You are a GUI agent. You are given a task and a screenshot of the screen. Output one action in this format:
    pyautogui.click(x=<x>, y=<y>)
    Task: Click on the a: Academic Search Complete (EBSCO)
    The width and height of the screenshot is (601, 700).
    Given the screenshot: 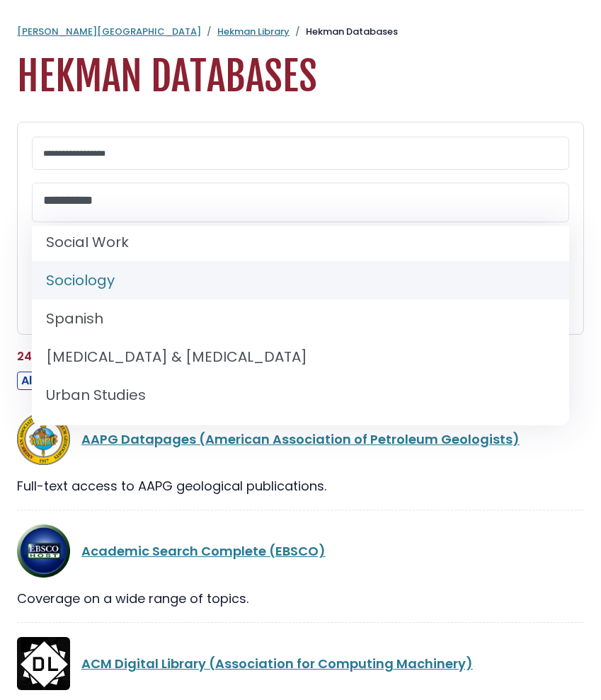 What is the action you would take?
    pyautogui.click(x=203, y=551)
    